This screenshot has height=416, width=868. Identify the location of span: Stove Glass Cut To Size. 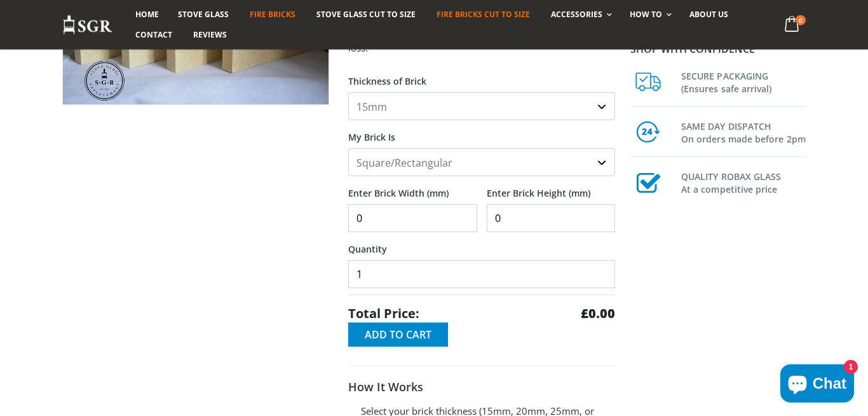
(366, 14).